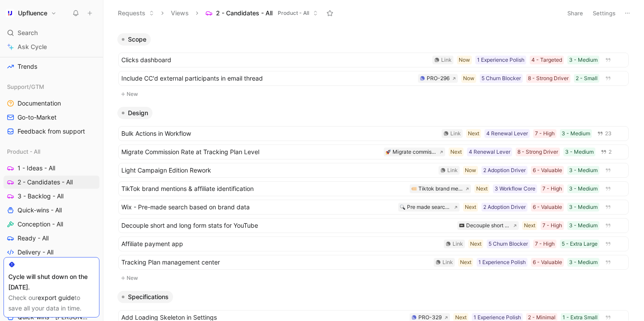 The width and height of the screenshot is (644, 321). What do you see at coordinates (138, 113) in the screenshot?
I see `span: Design` at bounding box center [138, 113].